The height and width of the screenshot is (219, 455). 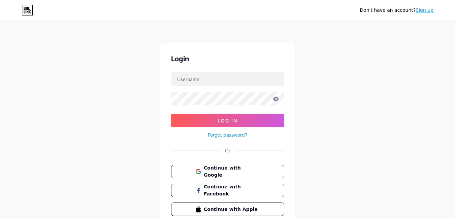 I want to click on a: Sign up, so click(x=424, y=10).